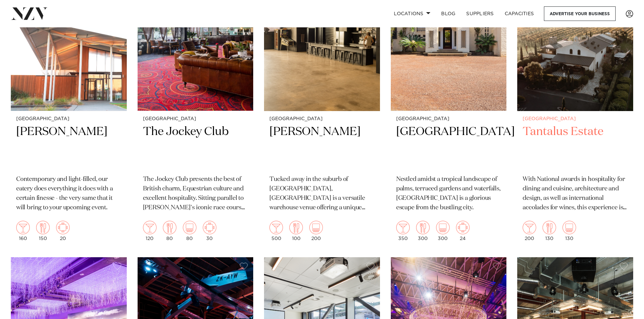 This screenshot has height=319, width=644. What do you see at coordinates (463, 231) in the screenshot?
I see `div: 24` at bounding box center [463, 231].